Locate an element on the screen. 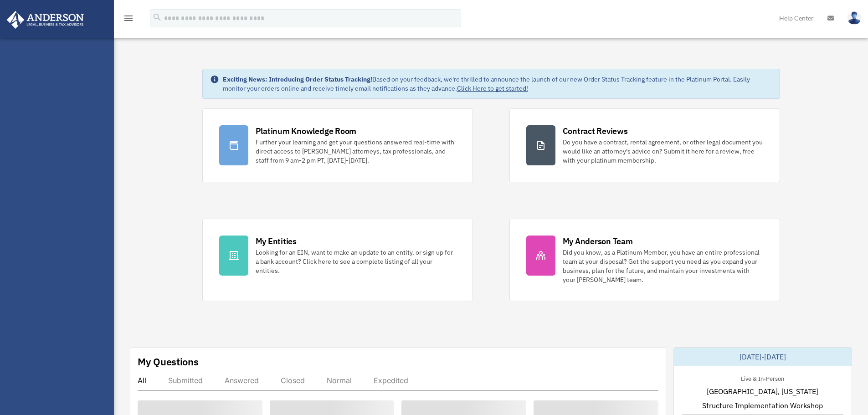  div: Further your learning and get your questions answered real-time with direct access to [PERSON_NAM... is located at coordinates (356, 151).